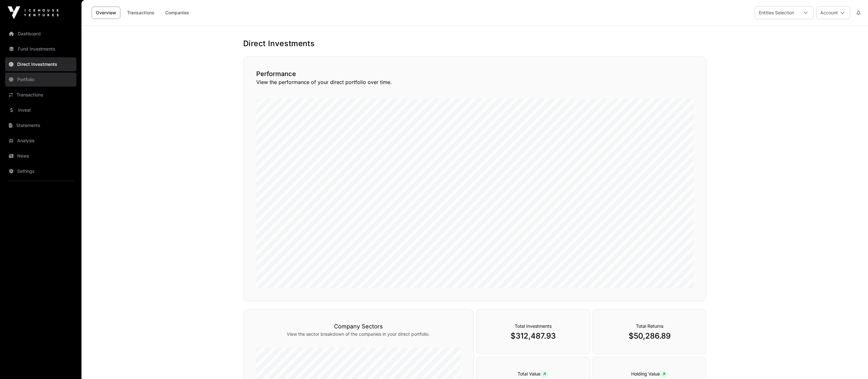 This screenshot has height=379, width=868. What do you see at coordinates (650, 336) in the screenshot?
I see `p: $50,286.89` at bounding box center [650, 336].